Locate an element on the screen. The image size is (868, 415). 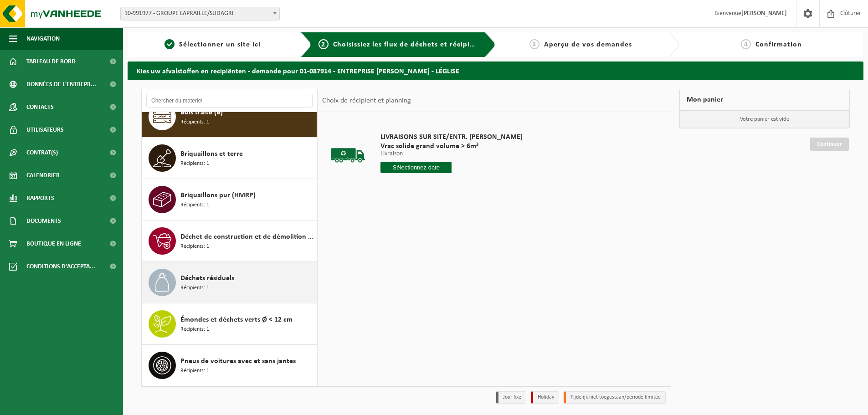
button: Déchets résiduels Récipients: 1 is located at coordinates (229, 283).